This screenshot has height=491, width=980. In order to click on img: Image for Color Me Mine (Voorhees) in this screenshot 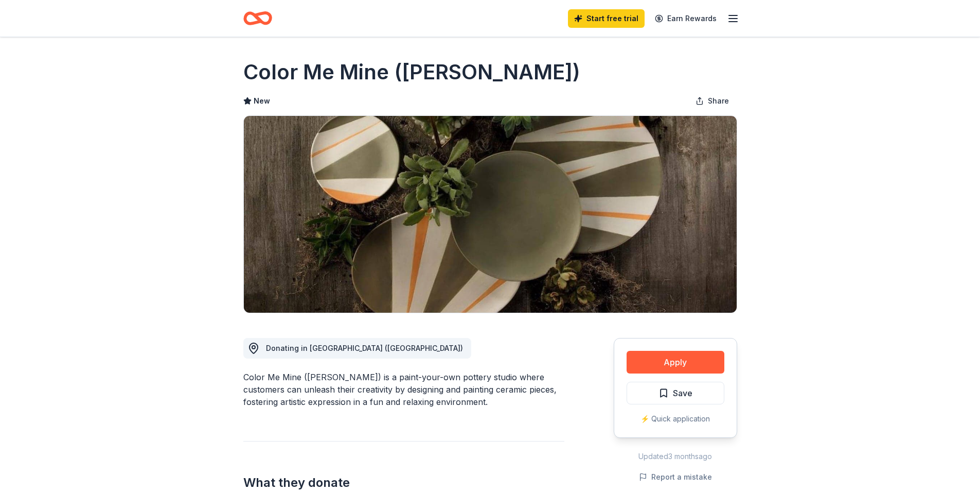, I will do `click(491, 214)`.